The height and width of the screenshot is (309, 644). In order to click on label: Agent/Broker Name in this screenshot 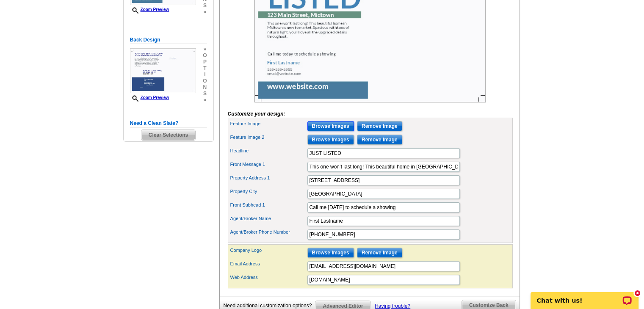, I will do `click(269, 218)`.